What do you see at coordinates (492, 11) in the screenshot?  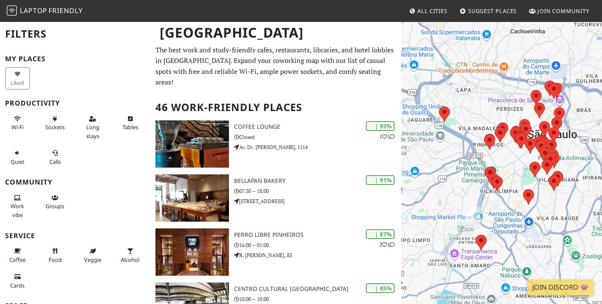 I see `span: Suggest Places` at bounding box center [492, 11].